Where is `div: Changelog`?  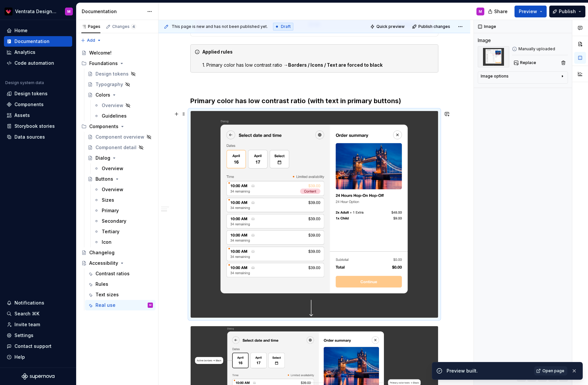 div: Changelog is located at coordinates (102, 252).